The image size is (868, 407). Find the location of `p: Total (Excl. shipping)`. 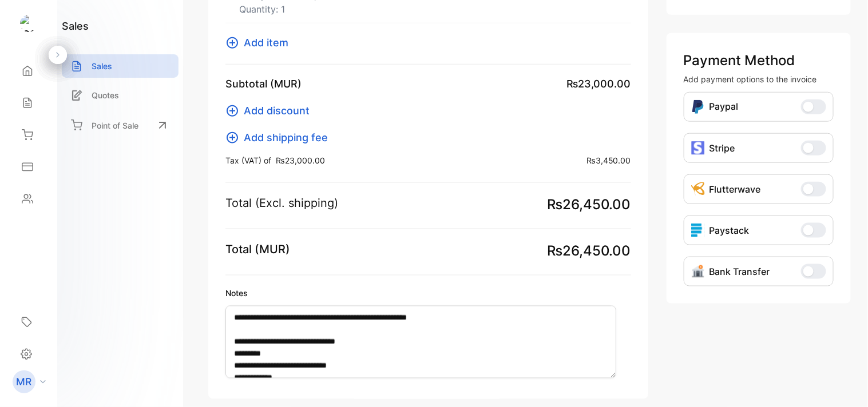

p: Total (Excl. shipping) is located at coordinates (282, 203).